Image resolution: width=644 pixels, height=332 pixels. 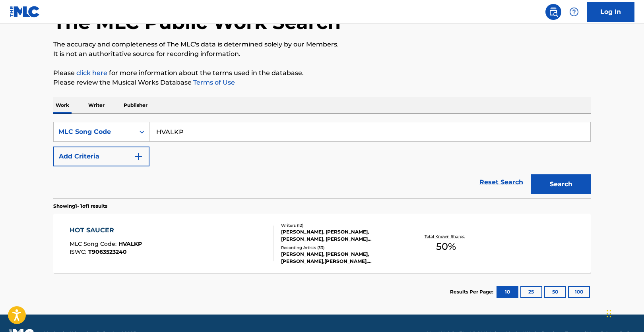 What do you see at coordinates (446, 246) in the screenshot?
I see `span: 50 %` at bounding box center [446, 246].